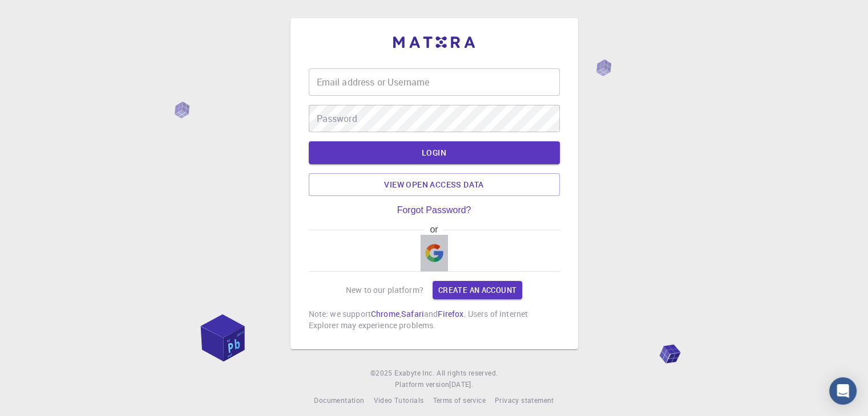 The image size is (868, 416). I want to click on span: © 2025, so click(382, 373).